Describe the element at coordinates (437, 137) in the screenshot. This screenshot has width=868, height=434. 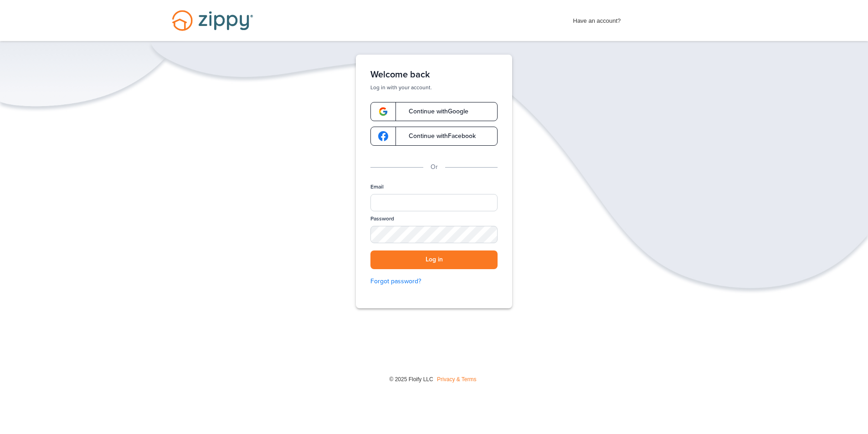
I see `span: Continue with Facebook` at that location.